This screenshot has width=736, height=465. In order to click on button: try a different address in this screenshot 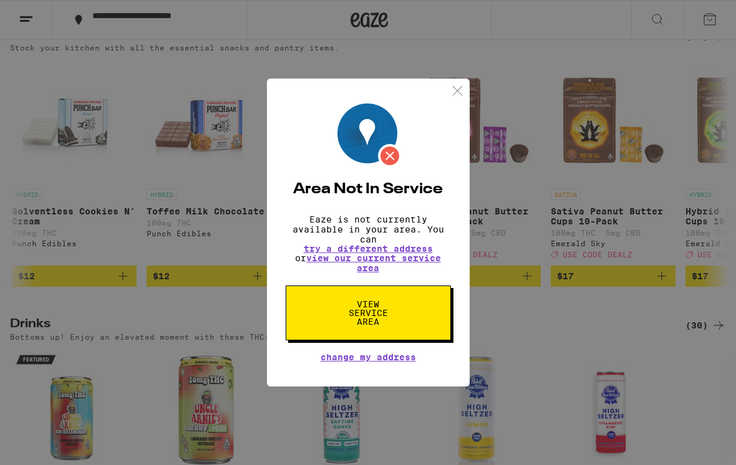, I will do `click(368, 249)`.